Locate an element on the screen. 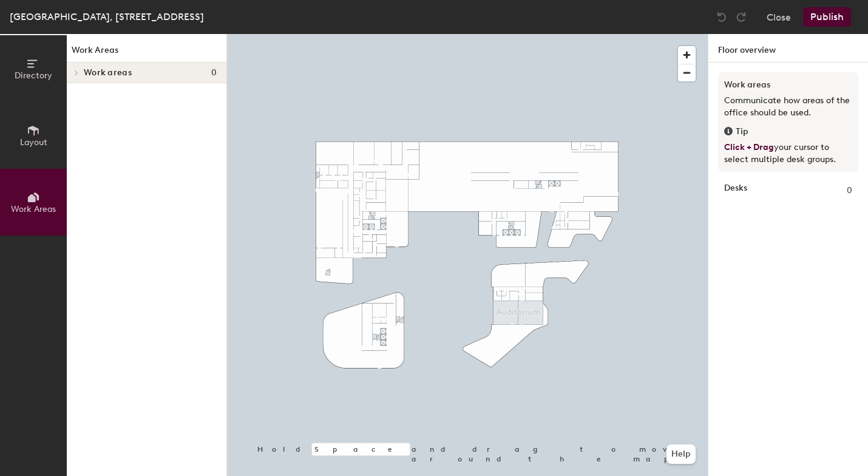 The height and width of the screenshot is (476, 868). button: Help is located at coordinates (681, 454).